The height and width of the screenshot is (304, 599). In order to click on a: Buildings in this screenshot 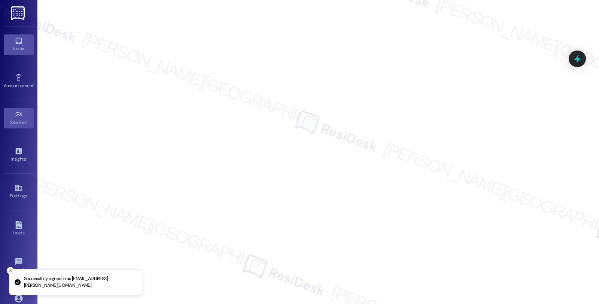, I will do `click(19, 192)`.